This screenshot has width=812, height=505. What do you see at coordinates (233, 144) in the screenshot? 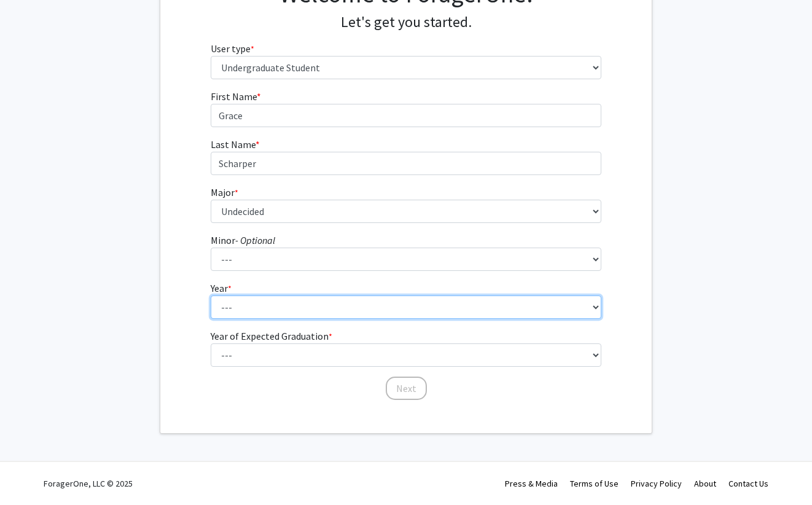
I see `span: Last Name` at bounding box center [233, 144].